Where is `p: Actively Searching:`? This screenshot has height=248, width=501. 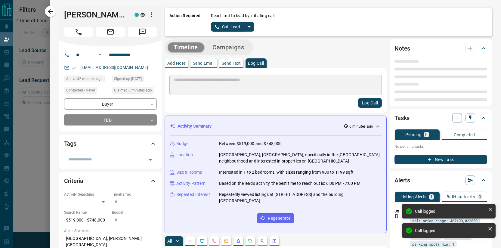
p: Actively Searching: is located at coordinates (86, 194).